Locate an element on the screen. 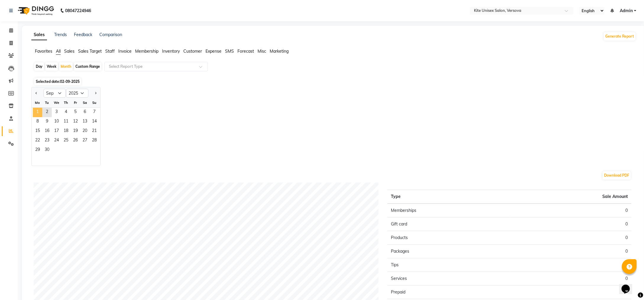  span: Invoice is located at coordinates (125, 51).